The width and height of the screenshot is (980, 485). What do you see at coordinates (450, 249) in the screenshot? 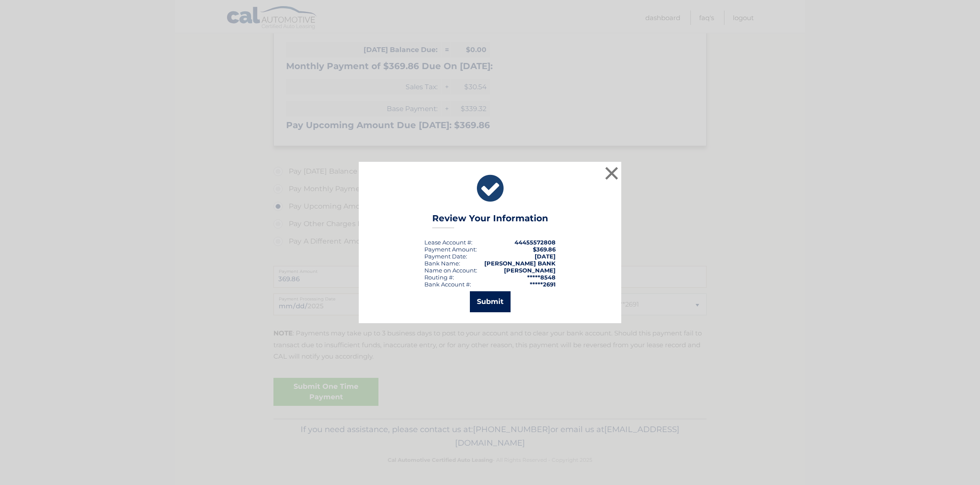
I see `div: Payment Amount:` at bounding box center [450, 249].